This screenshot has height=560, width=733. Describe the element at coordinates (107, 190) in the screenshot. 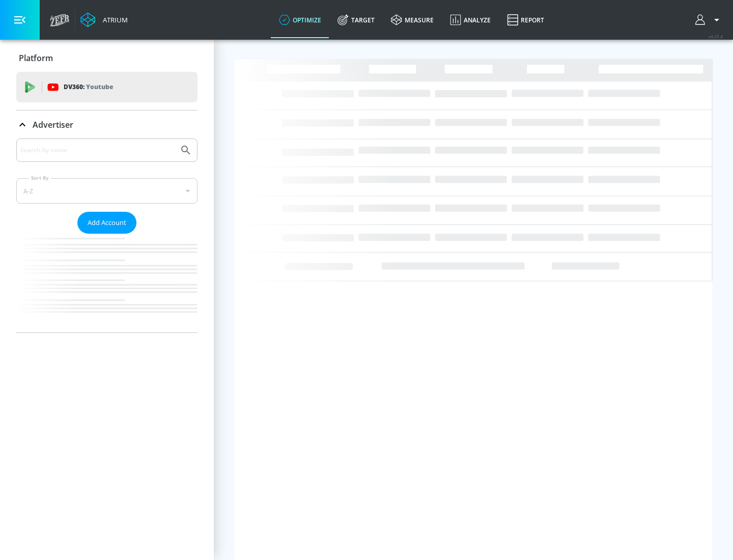

I see `div: A-Z` at that location.